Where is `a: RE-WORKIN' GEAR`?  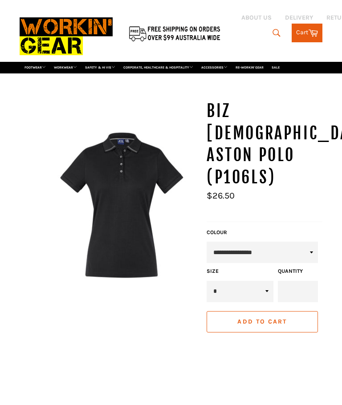
a: RE-WORKIN' GEAR is located at coordinates (249, 68).